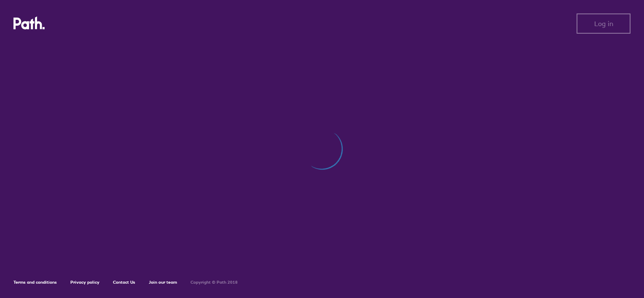  What do you see at coordinates (604, 24) in the screenshot?
I see `button: Log in` at bounding box center [604, 24].